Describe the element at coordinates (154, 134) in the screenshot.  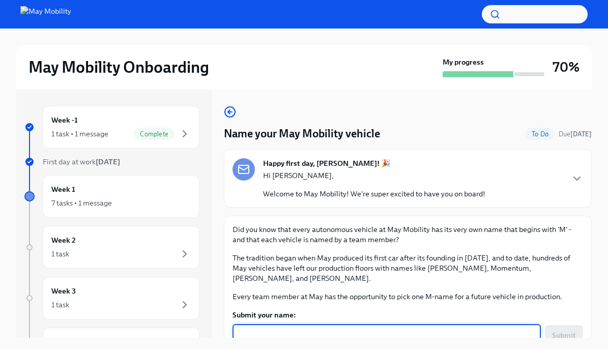
I see `span: Complete` at that location.